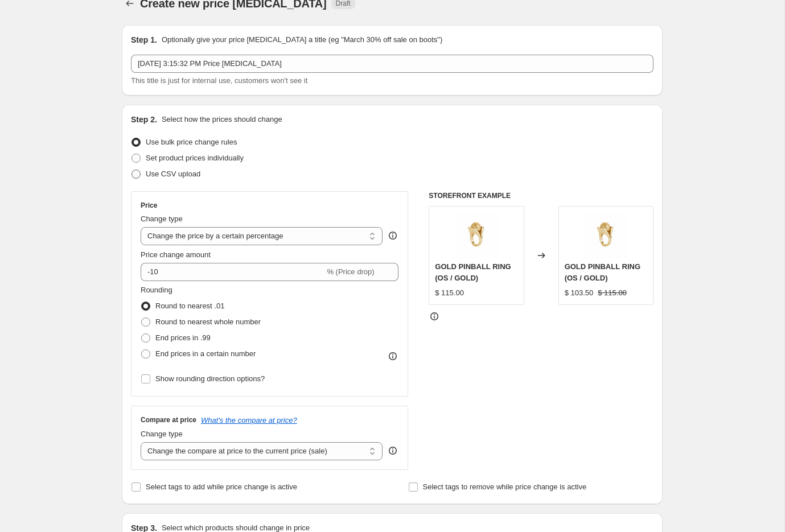  Describe the element at coordinates (175, 254) in the screenshot. I see `span: Price change amount` at that location.